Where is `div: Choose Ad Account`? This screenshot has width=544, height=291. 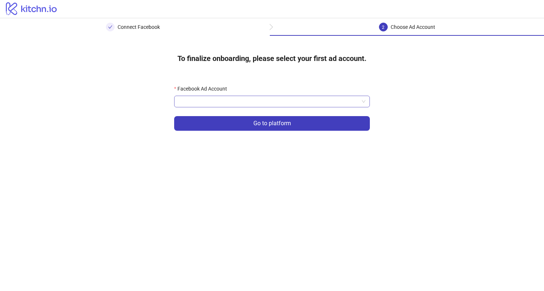
div: Choose Ad Account is located at coordinates (413, 27).